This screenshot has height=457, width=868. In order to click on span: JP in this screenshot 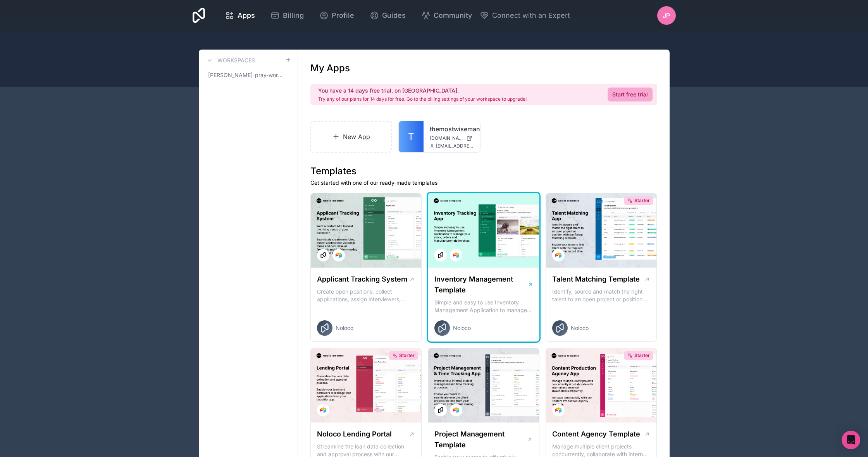, I will do `click(666, 15)`.